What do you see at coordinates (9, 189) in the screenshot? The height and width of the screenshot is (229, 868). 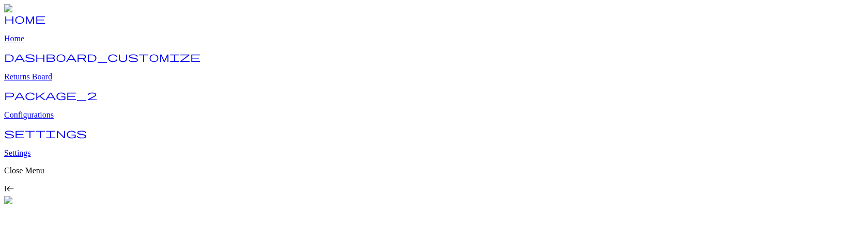 I see `span: keyboard_tab_rtl` at bounding box center [9, 189].